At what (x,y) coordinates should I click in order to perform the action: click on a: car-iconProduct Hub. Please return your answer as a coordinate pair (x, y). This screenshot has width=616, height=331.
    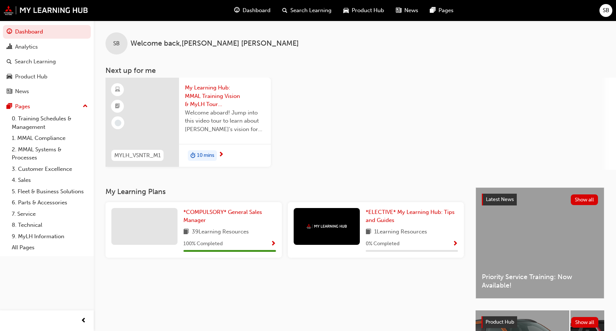
    Looking at the image, I should click on (364, 10).